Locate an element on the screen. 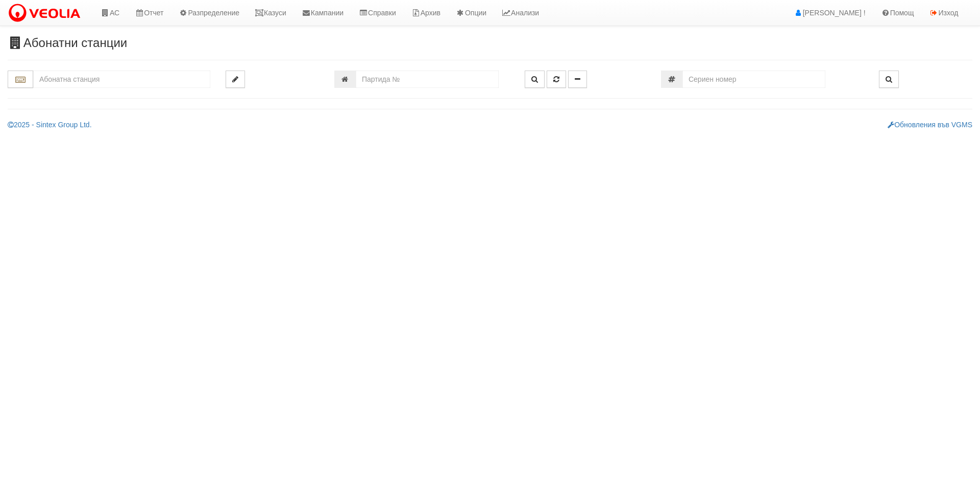 This screenshot has height=487, width=980. input: Партида № is located at coordinates (428, 79).